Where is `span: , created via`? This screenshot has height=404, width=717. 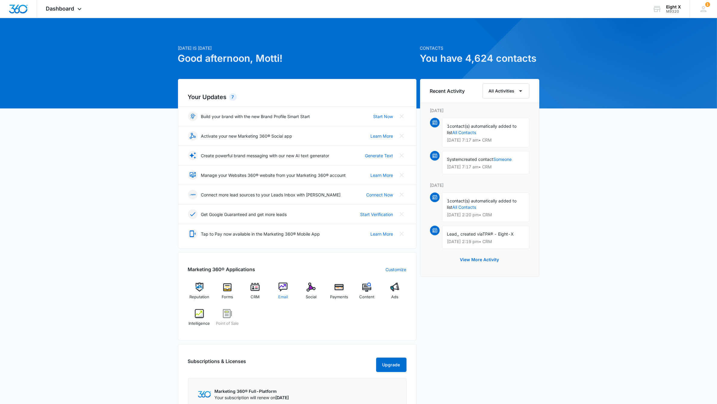 span: , created via is located at coordinates (470, 234).